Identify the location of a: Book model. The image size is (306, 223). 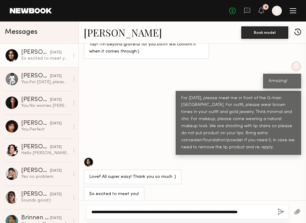
(265, 32).